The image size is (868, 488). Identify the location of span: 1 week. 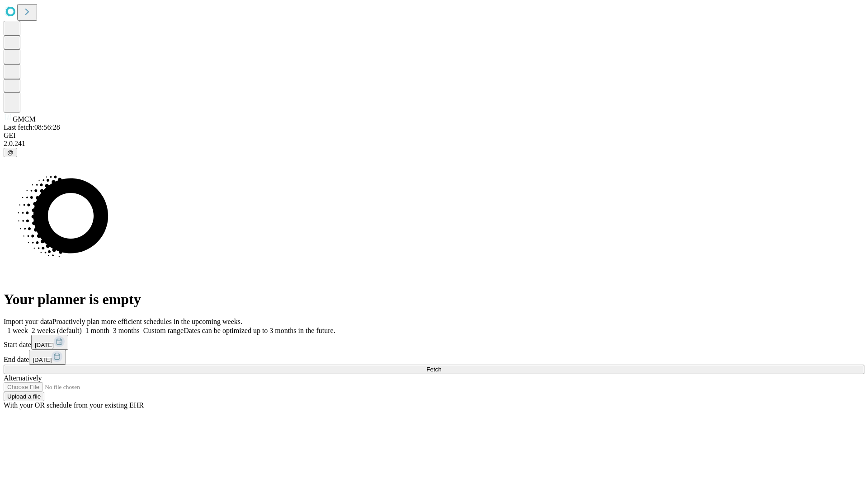
(18, 330).